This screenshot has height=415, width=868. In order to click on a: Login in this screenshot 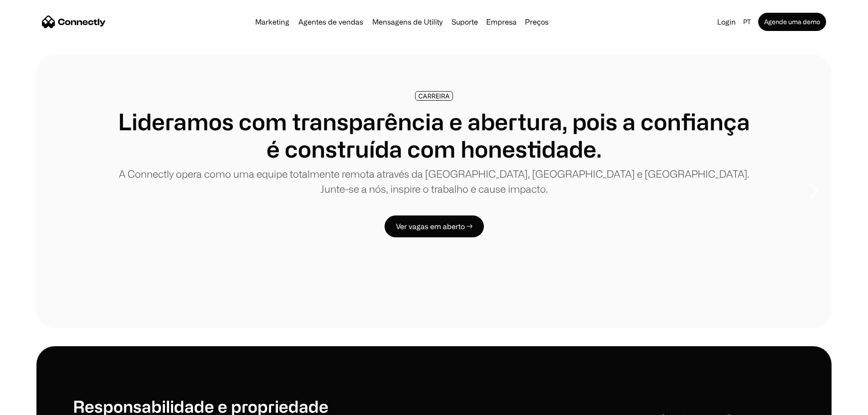, I will do `click(726, 22)`.